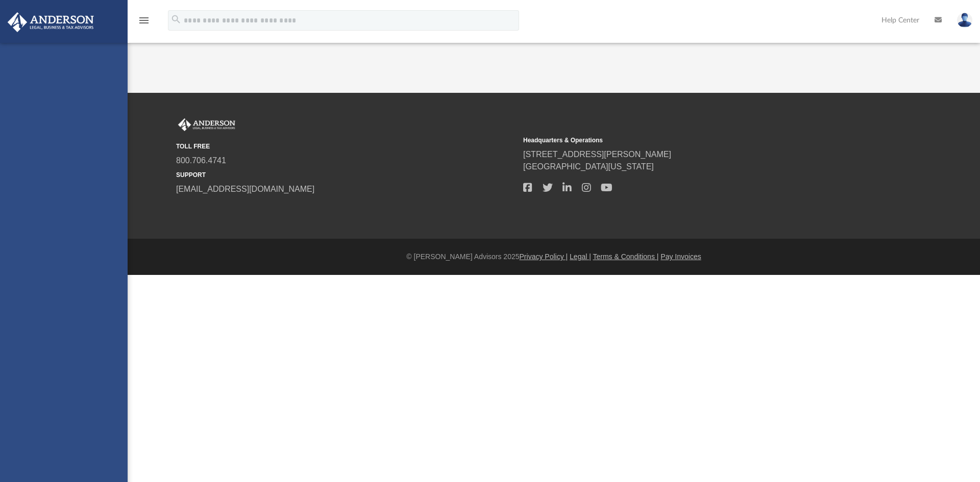  Describe the element at coordinates (201, 160) in the screenshot. I see `a: 800.706.4741` at that location.